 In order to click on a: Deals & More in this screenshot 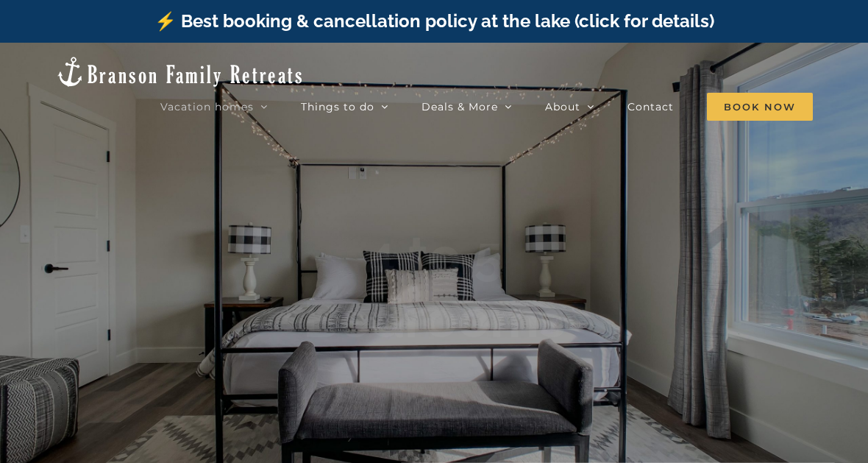, I will do `click(467, 107)`.